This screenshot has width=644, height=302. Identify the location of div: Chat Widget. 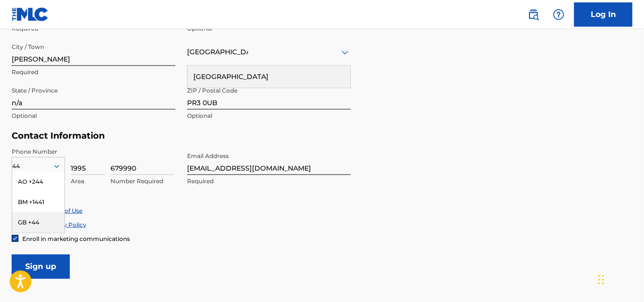
(620, 279).